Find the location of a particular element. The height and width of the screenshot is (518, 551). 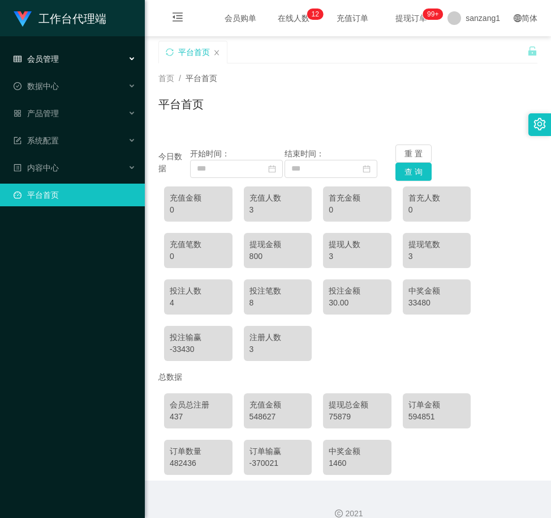

div: 75879 is located at coordinates (357, 416).